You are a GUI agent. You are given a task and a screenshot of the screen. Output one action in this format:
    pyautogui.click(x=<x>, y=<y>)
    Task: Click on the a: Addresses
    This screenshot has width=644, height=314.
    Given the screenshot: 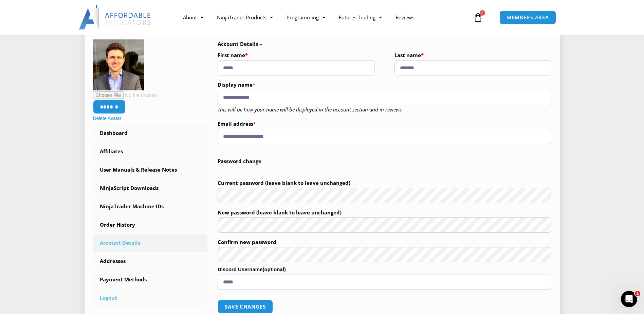 What is the action you would take?
    pyautogui.click(x=151, y=261)
    